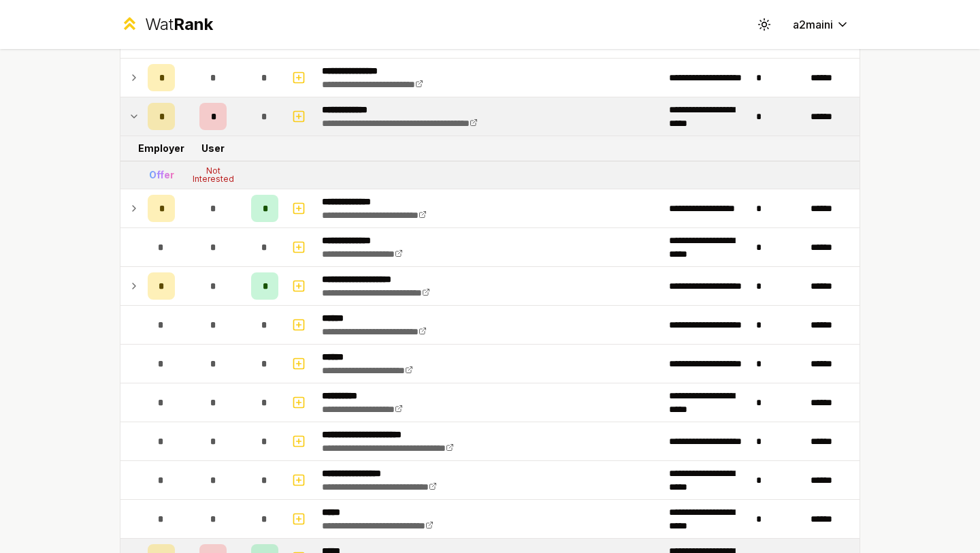 The height and width of the screenshot is (553, 980). I want to click on div: Wat, so click(179, 24).